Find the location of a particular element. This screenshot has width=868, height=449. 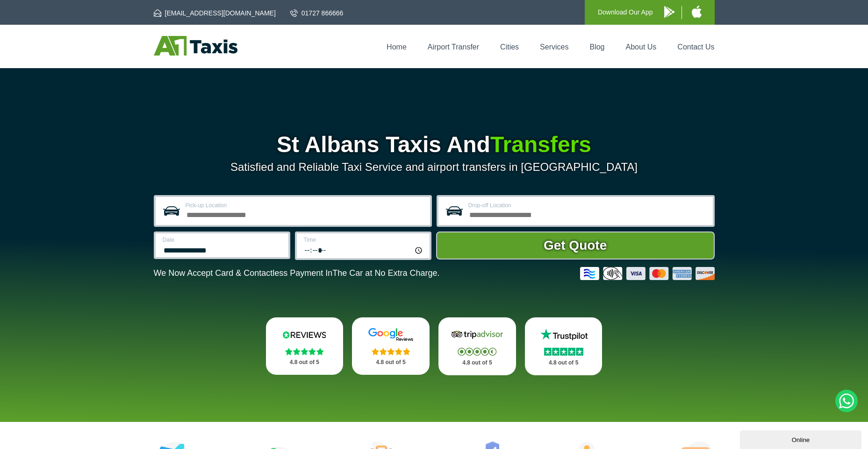

img: Trustpilot is located at coordinates (564, 335).